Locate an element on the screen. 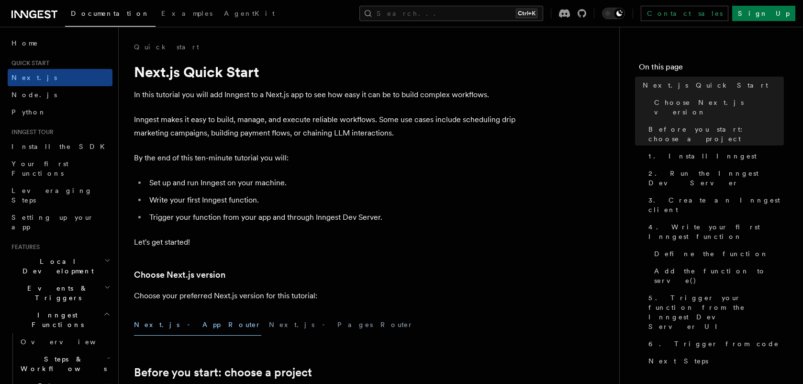 This screenshot has height=384, width=803. a: Quick start is located at coordinates (166, 47).